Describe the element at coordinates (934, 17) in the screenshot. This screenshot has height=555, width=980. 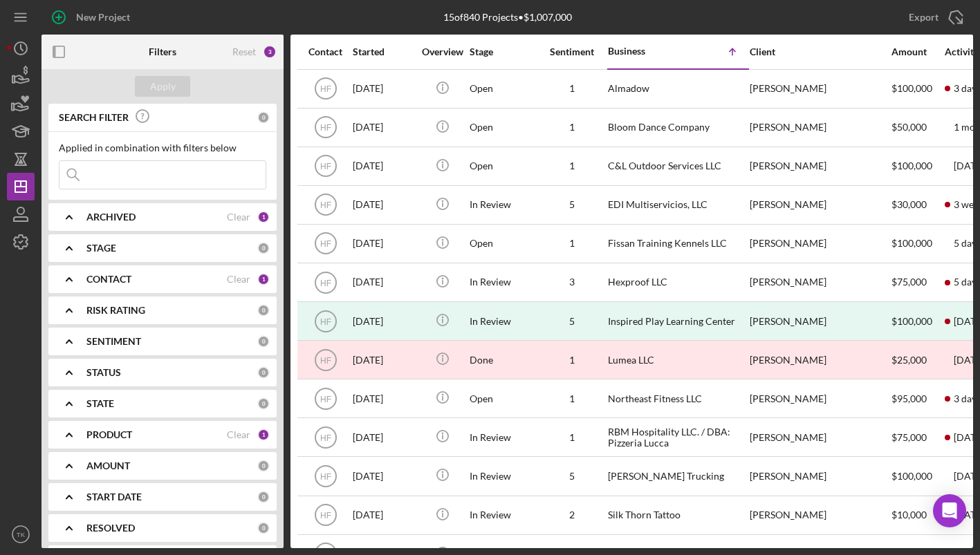
I see `button: Export` at that location.